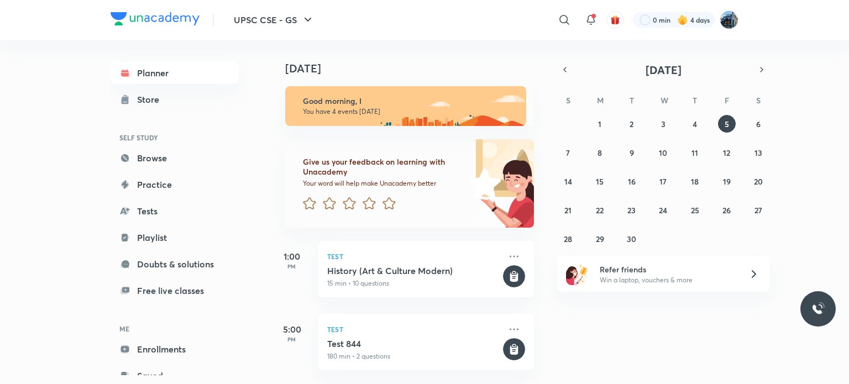  I want to click on h5: Test 844, so click(414, 344).